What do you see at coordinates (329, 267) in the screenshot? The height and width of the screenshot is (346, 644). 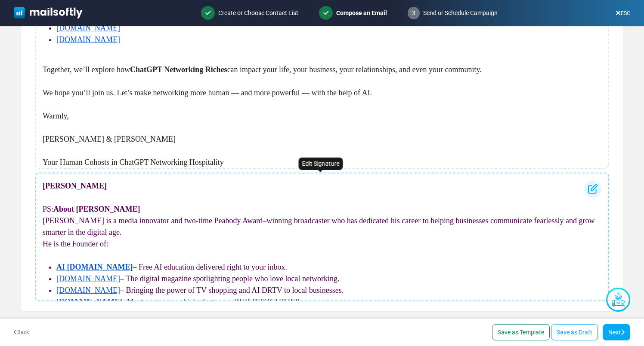 I see `li: – Free AI education delivered right to your inbox.` at bounding box center [329, 267].